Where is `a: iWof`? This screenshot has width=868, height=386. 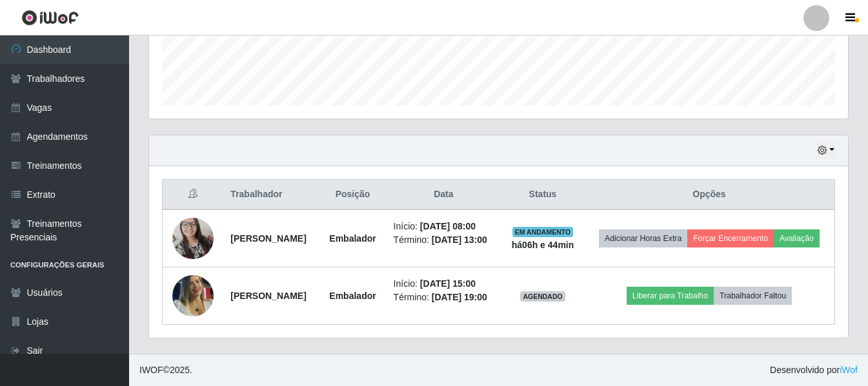 a: iWof is located at coordinates (849, 370).